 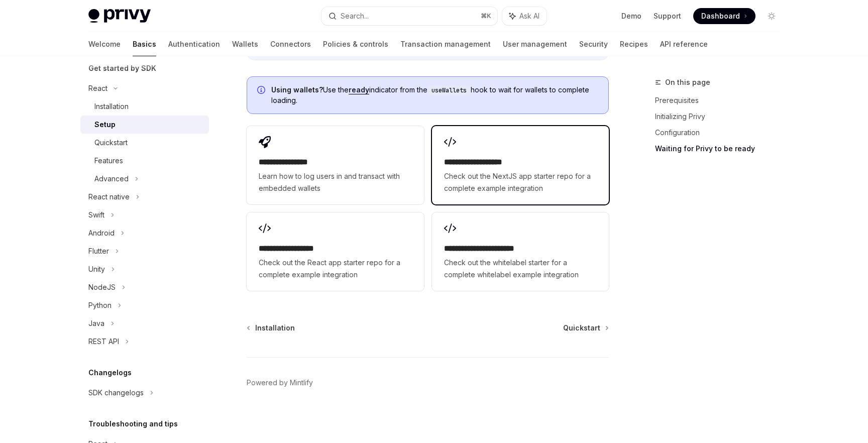 What do you see at coordinates (102, 287) in the screenshot?
I see `div: NodeJS` at bounding box center [102, 287].